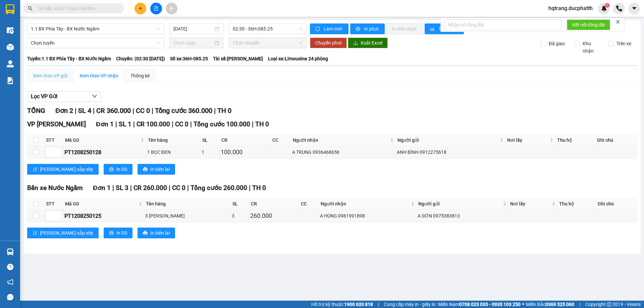  I want to click on span: In phơi, so click(372, 29).